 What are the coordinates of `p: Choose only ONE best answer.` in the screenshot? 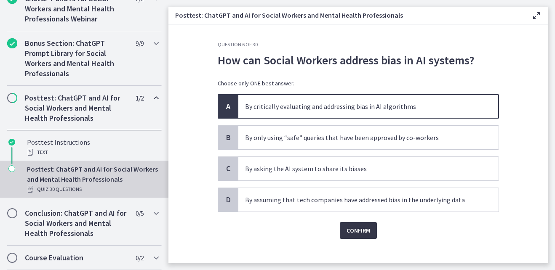 It's located at (358, 83).